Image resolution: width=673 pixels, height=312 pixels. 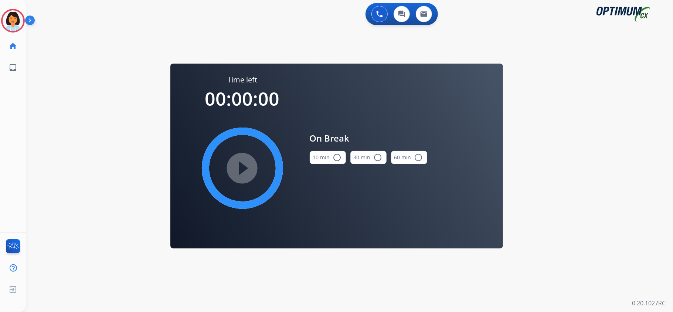 What do you see at coordinates (328, 157) in the screenshot?
I see `button: 10 min` at bounding box center [328, 157].